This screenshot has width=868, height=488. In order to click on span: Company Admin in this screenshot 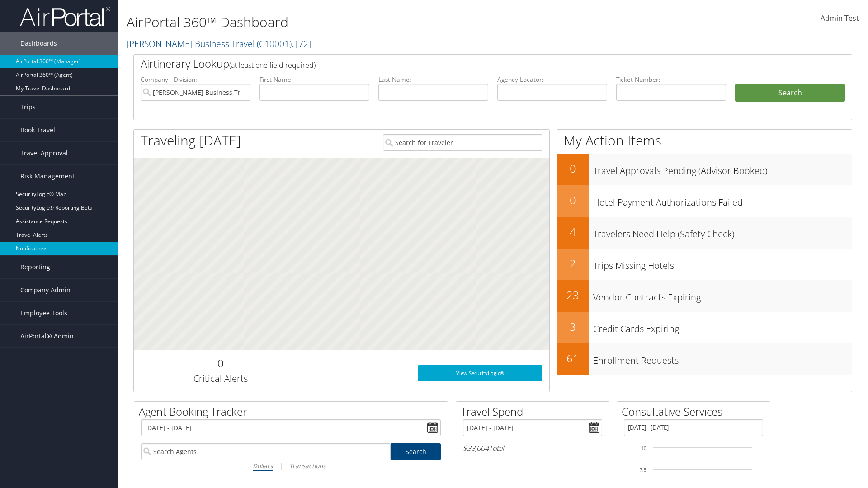, I will do `click(45, 290)`.